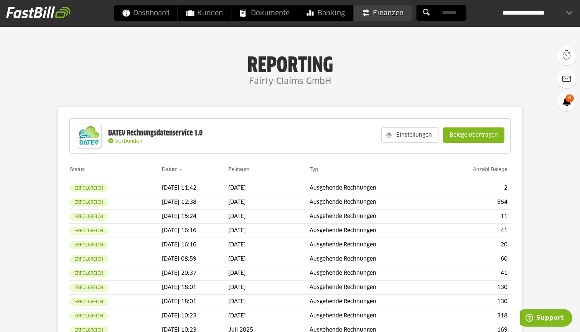  Describe the element at coordinates (410, 135) in the screenshot. I see `sl-button: Einstellungen` at that location.